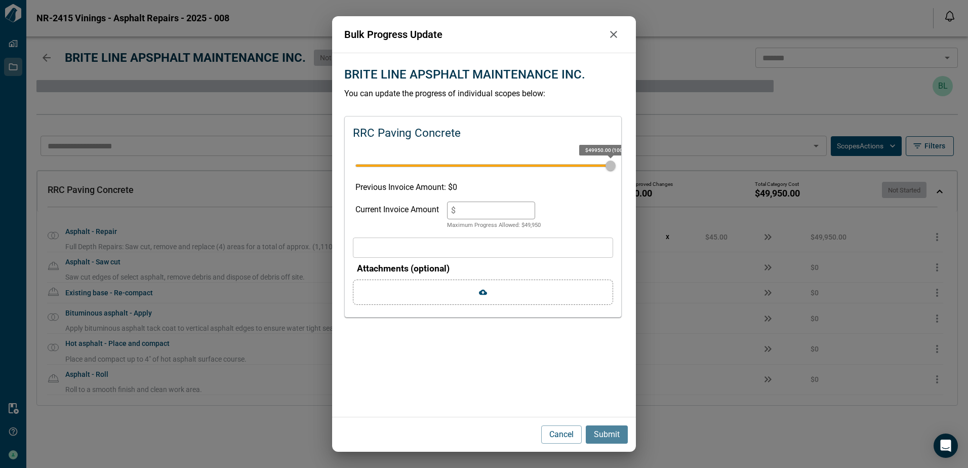 Image resolution: width=968 pixels, height=468 pixels. I want to click on p: Maximum Progress Allowed: $ 49,950, so click(494, 225).